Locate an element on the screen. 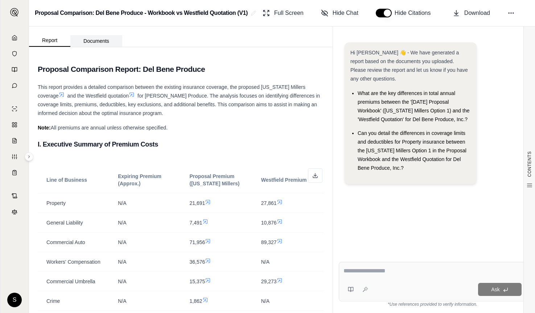 This screenshot has width=535, height=313. span: 10,876 is located at coordinates (269, 223).